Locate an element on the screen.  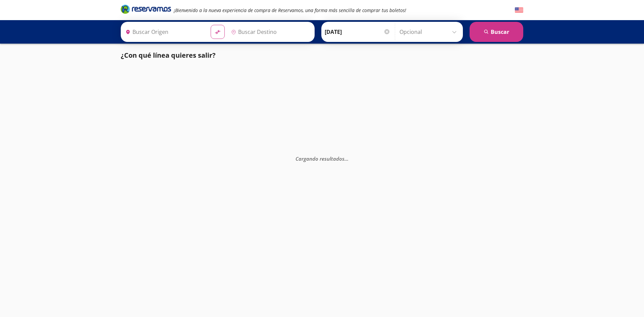
a: Brand Logo is located at coordinates (146, 10).